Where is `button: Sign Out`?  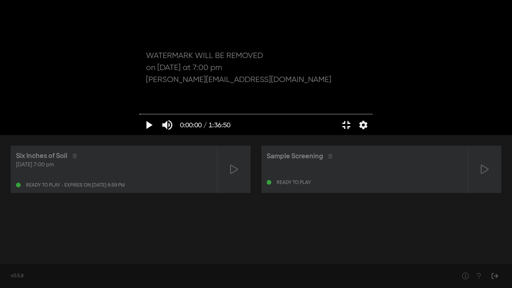 button: Sign Out is located at coordinates (494, 276).